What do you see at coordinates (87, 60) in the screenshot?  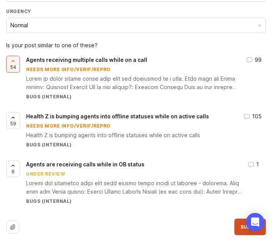 I see `span: Agents receiving multiple calls while on a call` at bounding box center [87, 60].